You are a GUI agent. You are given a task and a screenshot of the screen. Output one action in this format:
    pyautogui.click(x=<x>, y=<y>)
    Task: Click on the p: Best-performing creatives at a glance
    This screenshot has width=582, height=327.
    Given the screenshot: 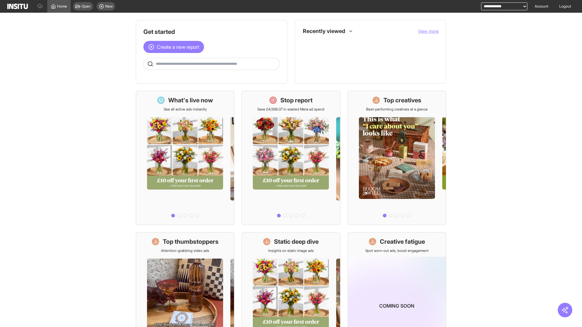 What is the action you would take?
    pyautogui.click(x=397, y=109)
    